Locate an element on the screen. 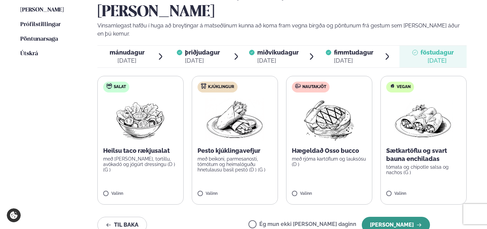  span: fimmtudagur is located at coordinates (353, 52).